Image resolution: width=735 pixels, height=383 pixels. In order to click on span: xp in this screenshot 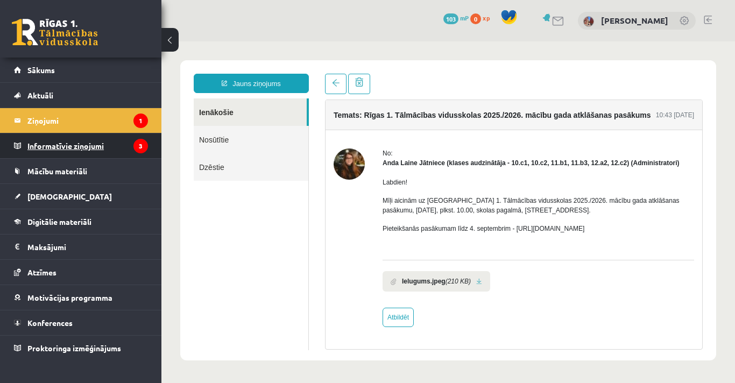, I will do `click(486, 18)`.